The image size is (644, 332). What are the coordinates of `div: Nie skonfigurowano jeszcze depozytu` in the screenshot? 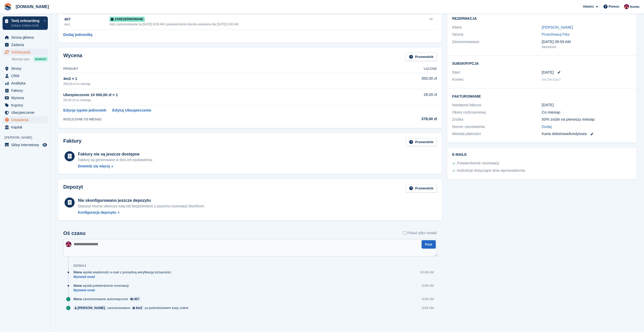 It's located at (141, 201).